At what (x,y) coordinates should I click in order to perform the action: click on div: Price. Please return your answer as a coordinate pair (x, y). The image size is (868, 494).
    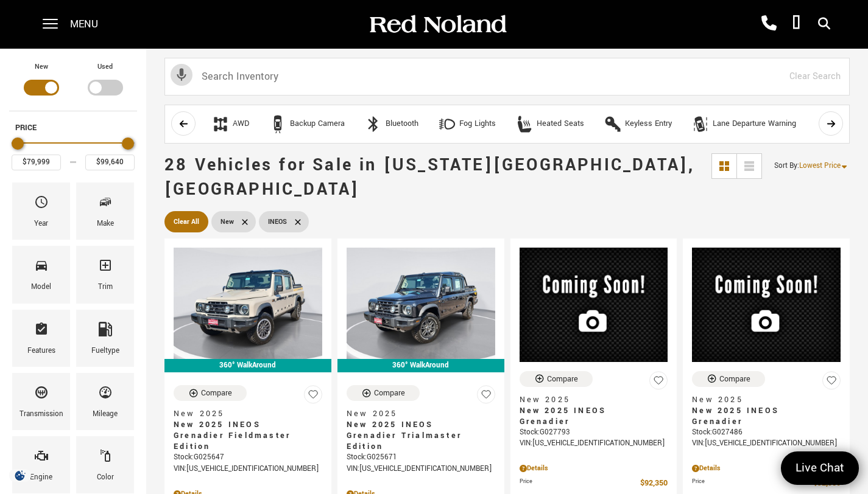
    Looking at the image, I should click on (73, 151).